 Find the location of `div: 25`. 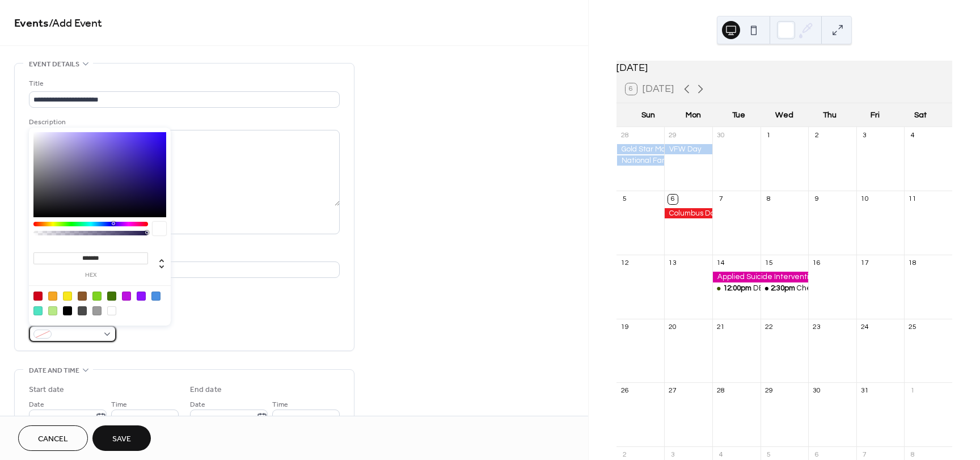

div: 25 is located at coordinates (913, 327).